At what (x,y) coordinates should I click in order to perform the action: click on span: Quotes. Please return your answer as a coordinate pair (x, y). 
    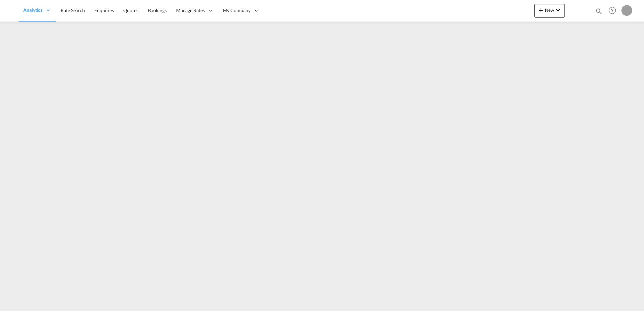
    Looking at the image, I should click on (131, 10).